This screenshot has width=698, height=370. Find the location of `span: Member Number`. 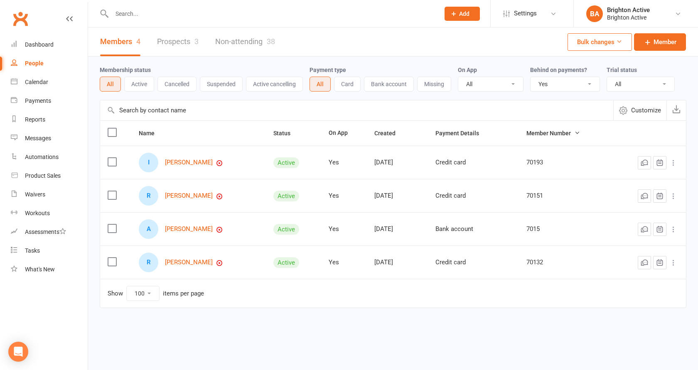

span: Member Number is located at coordinates (553, 133).